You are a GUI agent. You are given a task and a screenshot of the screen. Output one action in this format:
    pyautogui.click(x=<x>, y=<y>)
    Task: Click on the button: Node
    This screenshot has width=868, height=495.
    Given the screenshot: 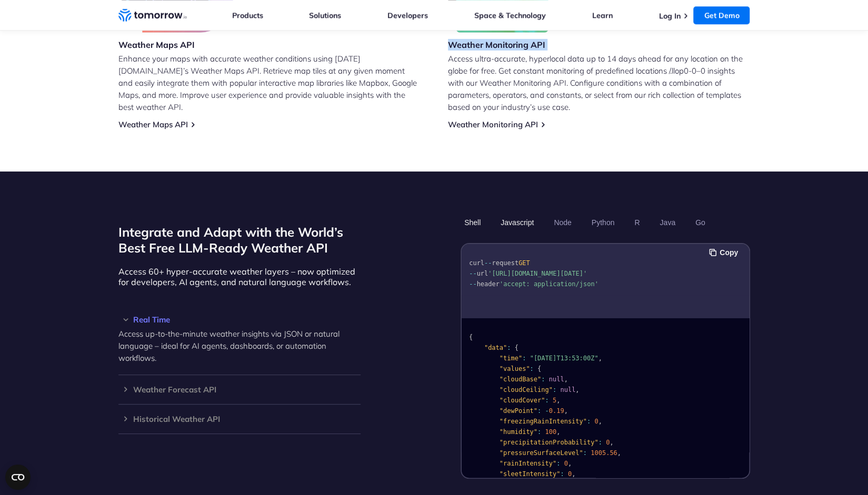 What is the action you would take?
    pyautogui.click(x=562, y=223)
    